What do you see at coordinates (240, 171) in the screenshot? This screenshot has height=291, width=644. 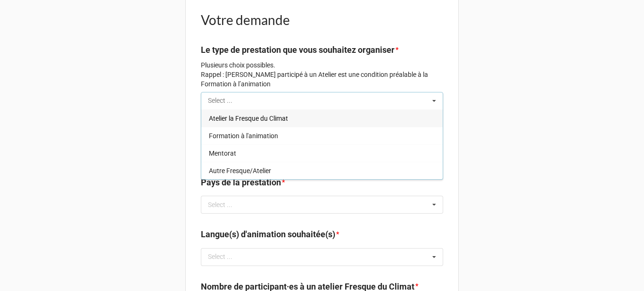 I see `span: Autre Fresque/Atelier` at bounding box center [240, 171].